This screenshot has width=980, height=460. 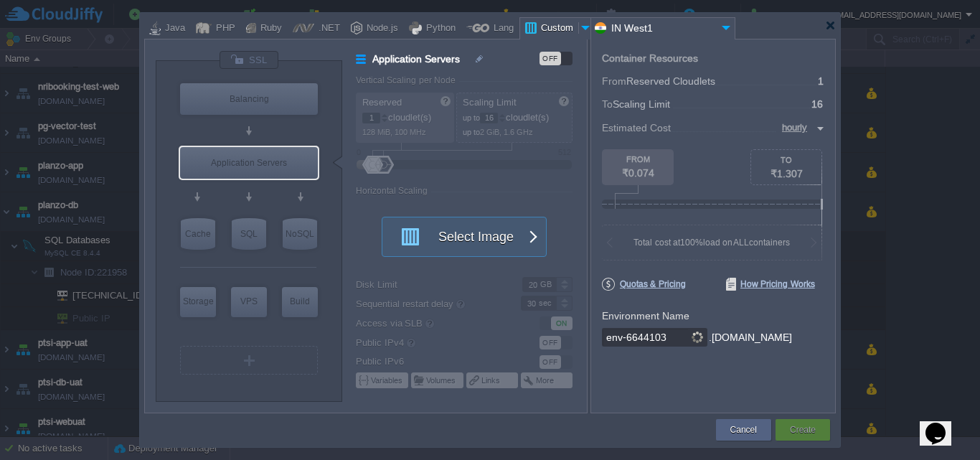 What do you see at coordinates (249, 234) in the screenshot?
I see `div: SQL Databases` at bounding box center [249, 234].